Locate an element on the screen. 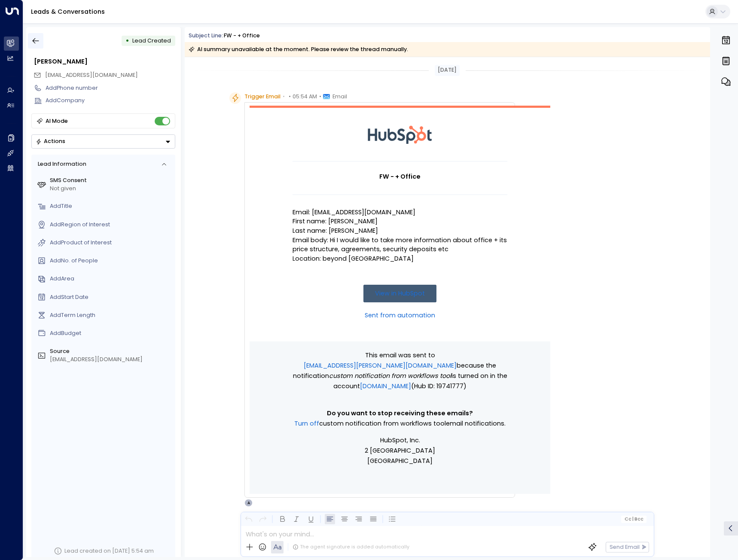  div: AddRegion of Interest is located at coordinates (111, 225).